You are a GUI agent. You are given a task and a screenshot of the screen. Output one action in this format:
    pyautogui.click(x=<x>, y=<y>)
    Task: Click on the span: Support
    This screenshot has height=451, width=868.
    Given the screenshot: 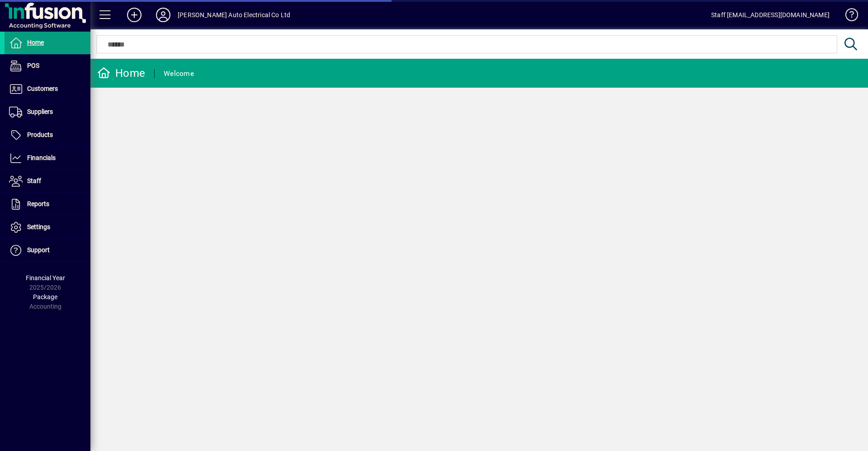 What is the action you would take?
    pyautogui.click(x=38, y=250)
    